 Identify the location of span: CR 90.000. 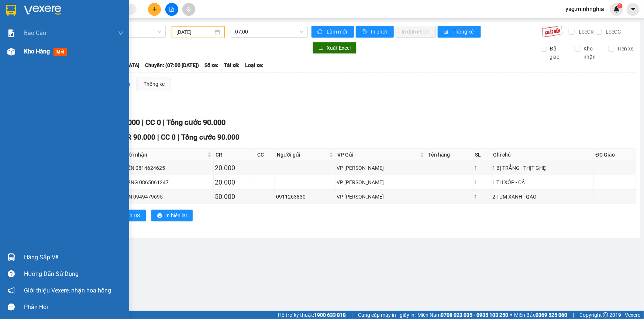
(139, 137).